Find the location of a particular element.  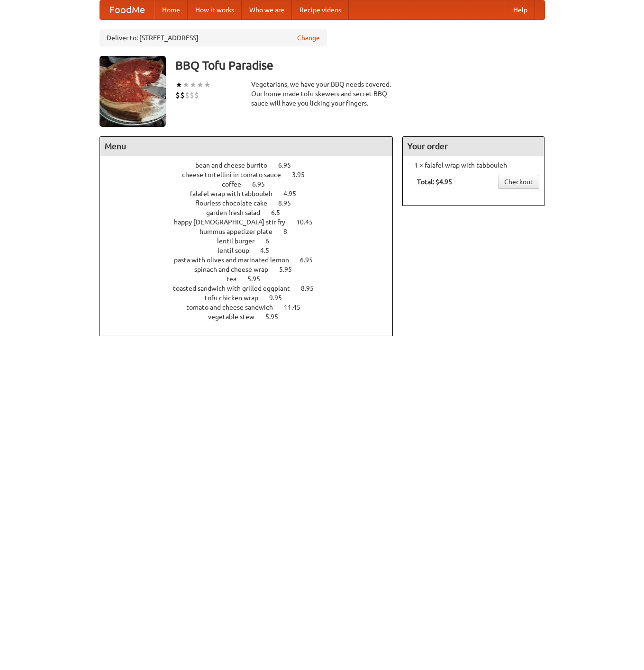

a: How it works is located at coordinates (214, 10).